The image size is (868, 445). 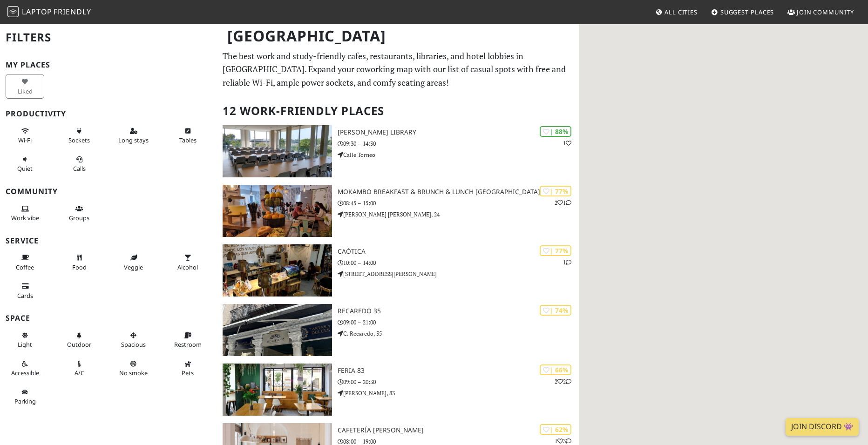 What do you see at coordinates (50, 12) in the screenshot?
I see `a: LaptopFriendly LaptopFriendly` at bounding box center [50, 12].